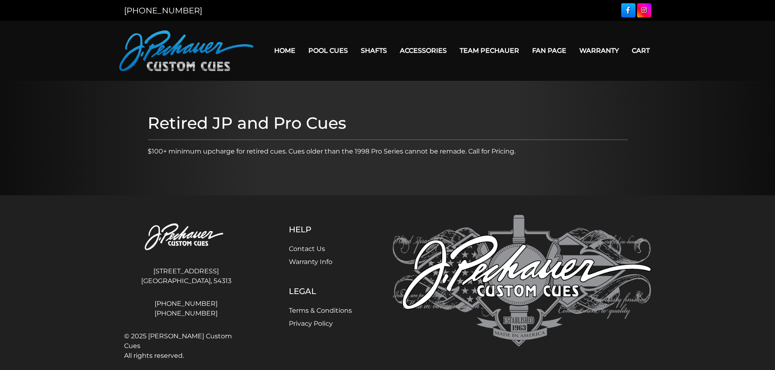  I want to click on a: Team Pechauer, so click(489, 50).